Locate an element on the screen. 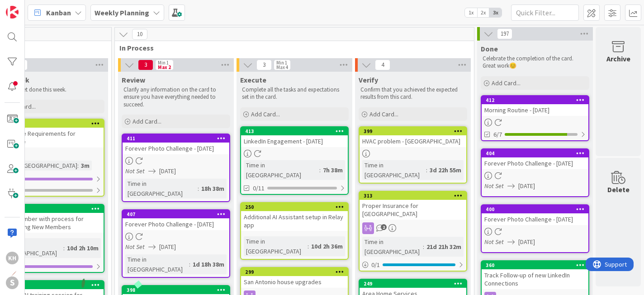 This screenshot has width=644, height=295. div: Archive is located at coordinates (618, 59).